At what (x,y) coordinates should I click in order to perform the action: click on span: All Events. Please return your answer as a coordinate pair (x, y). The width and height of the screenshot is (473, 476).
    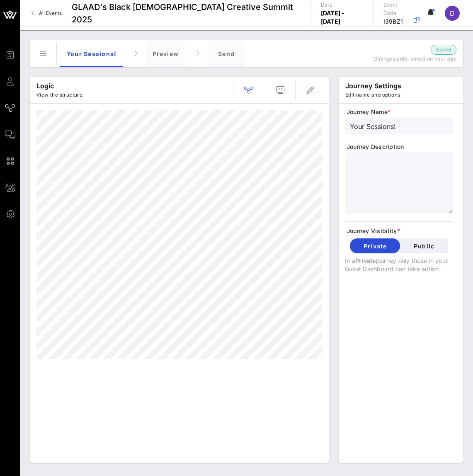
    Looking at the image, I should click on (50, 13).